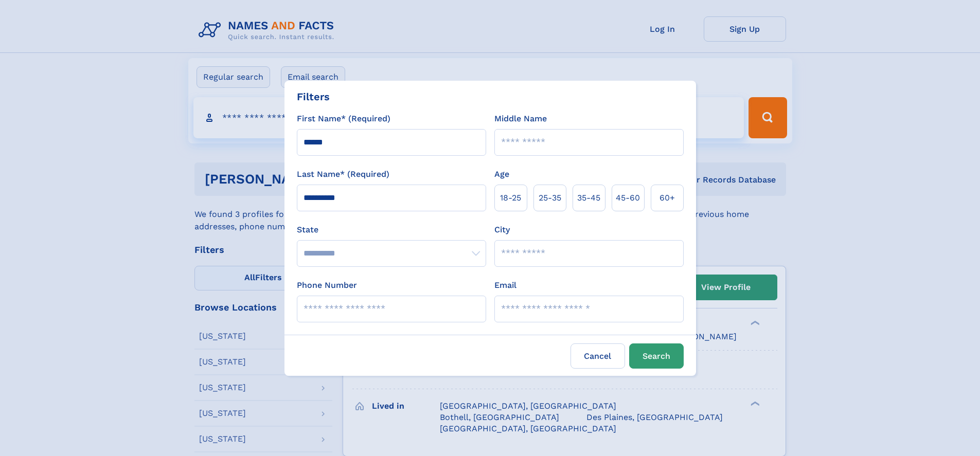 The width and height of the screenshot is (980, 456). What do you see at coordinates (314, 97) in the screenshot?
I see `div: Filters` at bounding box center [314, 97].